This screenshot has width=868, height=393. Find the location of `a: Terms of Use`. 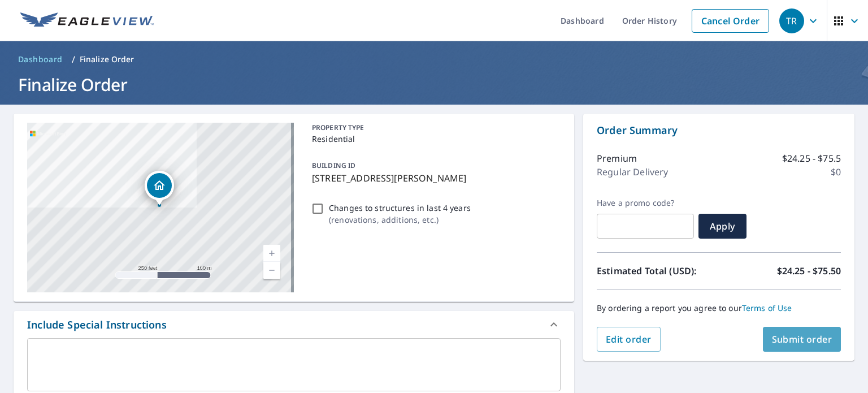

a: Terms of Use is located at coordinates (767, 307).